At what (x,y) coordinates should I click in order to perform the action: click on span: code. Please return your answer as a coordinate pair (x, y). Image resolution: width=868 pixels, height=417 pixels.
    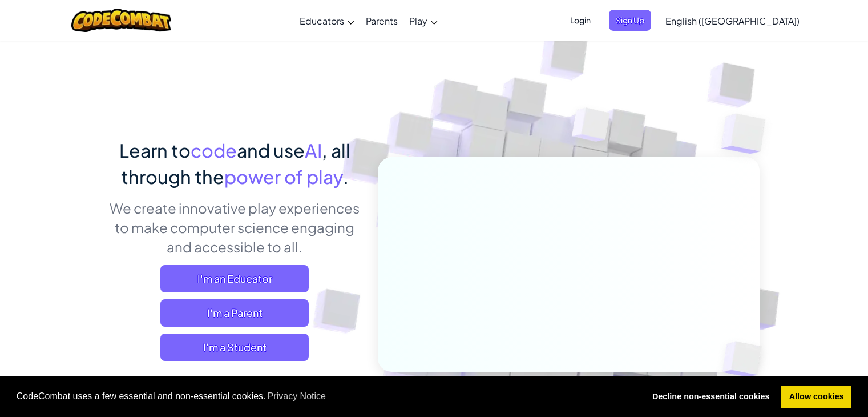
    Looking at the image, I should click on (214, 150).